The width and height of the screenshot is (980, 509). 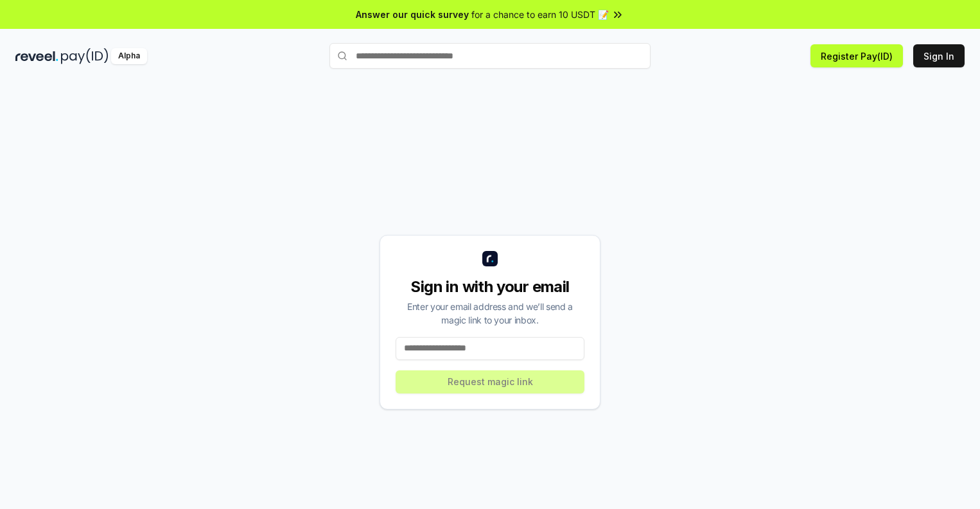 I want to click on div: Sign in with your email, so click(x=490, y=287).